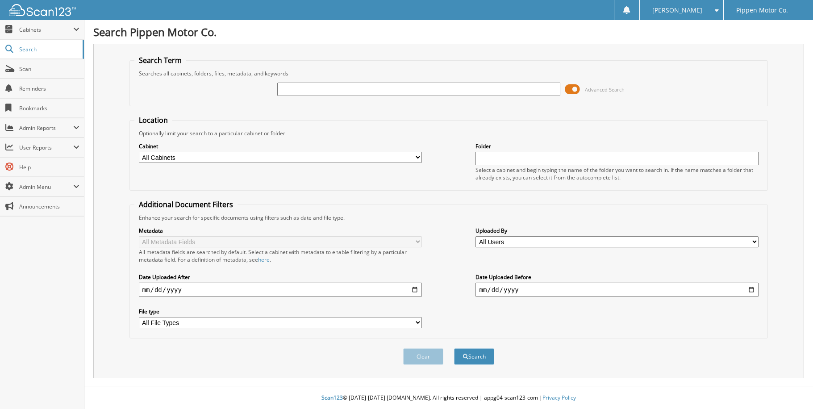 The height and width of the screenshot is (409, 813). I want to click on div: Searches all cabinets, folders, files, metadata, and keywords, so click(449, 73).